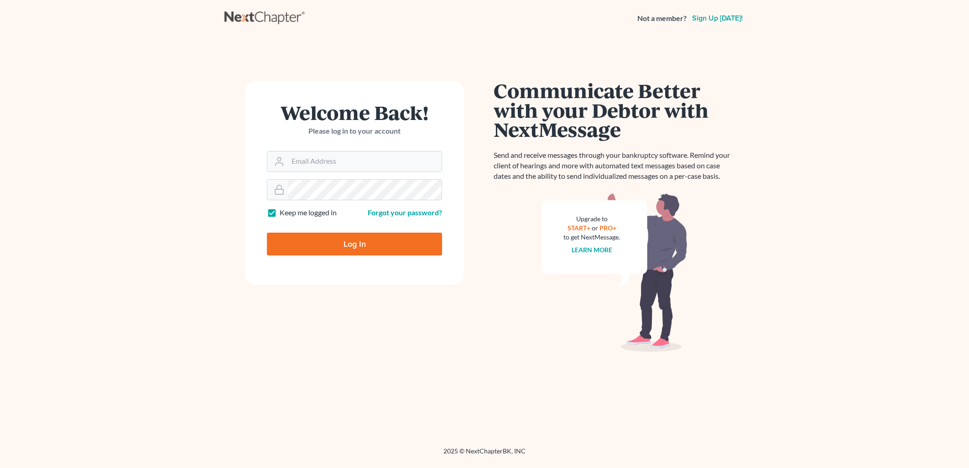 This screenshot has width=969, height=468. I want to click on a: START+, so click(579, 228).